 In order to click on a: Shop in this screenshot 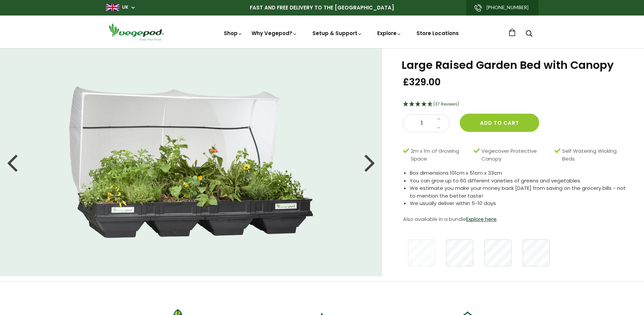, I will do `click(233, 33)`.